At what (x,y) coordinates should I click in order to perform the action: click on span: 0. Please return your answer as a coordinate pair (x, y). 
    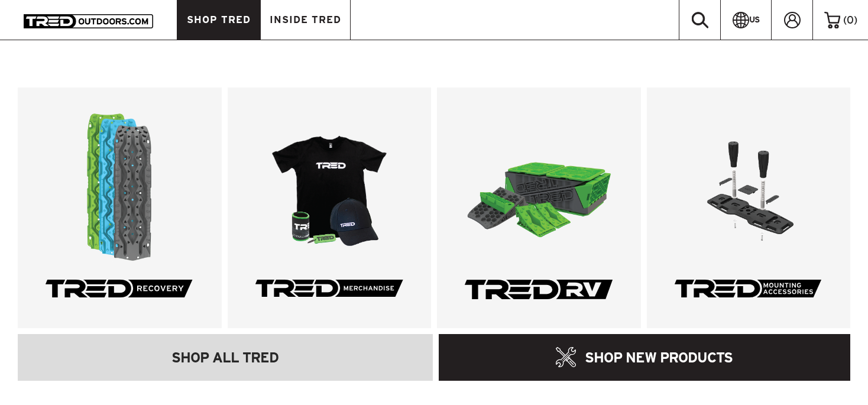
    Looking at the image, I should click on (850, 20).